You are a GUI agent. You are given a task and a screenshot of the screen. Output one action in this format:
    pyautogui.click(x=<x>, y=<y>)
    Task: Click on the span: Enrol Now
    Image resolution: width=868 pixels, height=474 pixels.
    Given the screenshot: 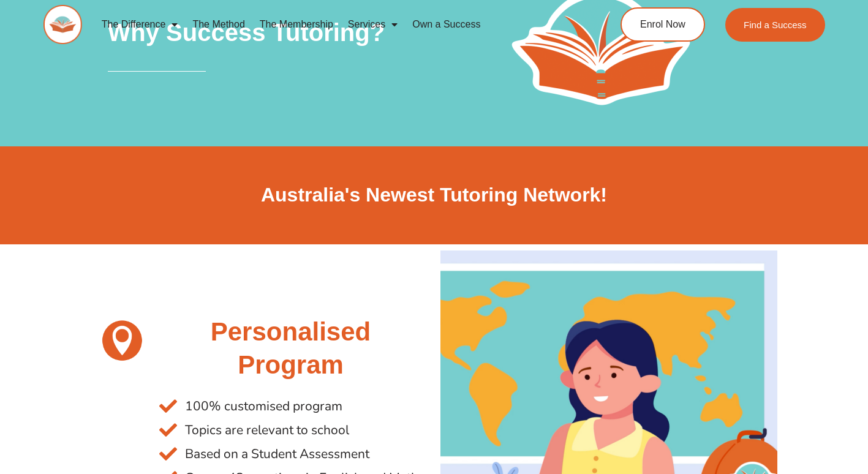 What is the action you would take?
    pyautogui.click(x=663, y=24)
    